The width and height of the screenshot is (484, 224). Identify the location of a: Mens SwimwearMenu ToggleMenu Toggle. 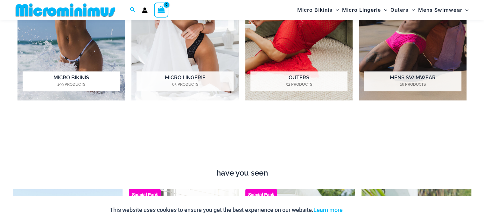
(443, 10).